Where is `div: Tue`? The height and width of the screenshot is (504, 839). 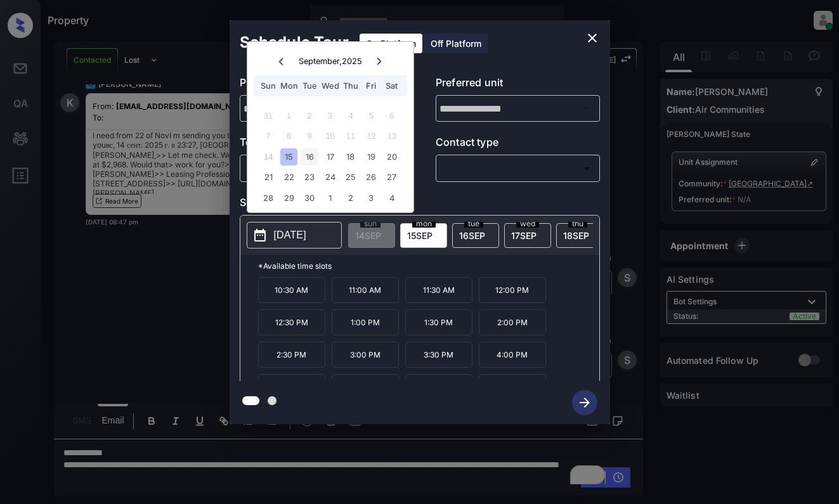
div: Tue is located at coordinates (309, 86).